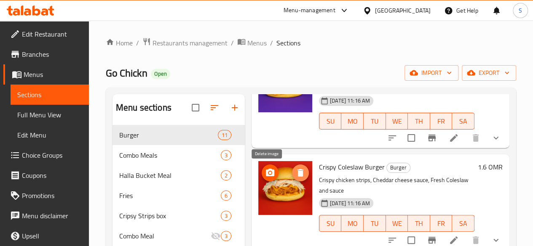  I want to click on span: Sort sections, so click(214, 108).